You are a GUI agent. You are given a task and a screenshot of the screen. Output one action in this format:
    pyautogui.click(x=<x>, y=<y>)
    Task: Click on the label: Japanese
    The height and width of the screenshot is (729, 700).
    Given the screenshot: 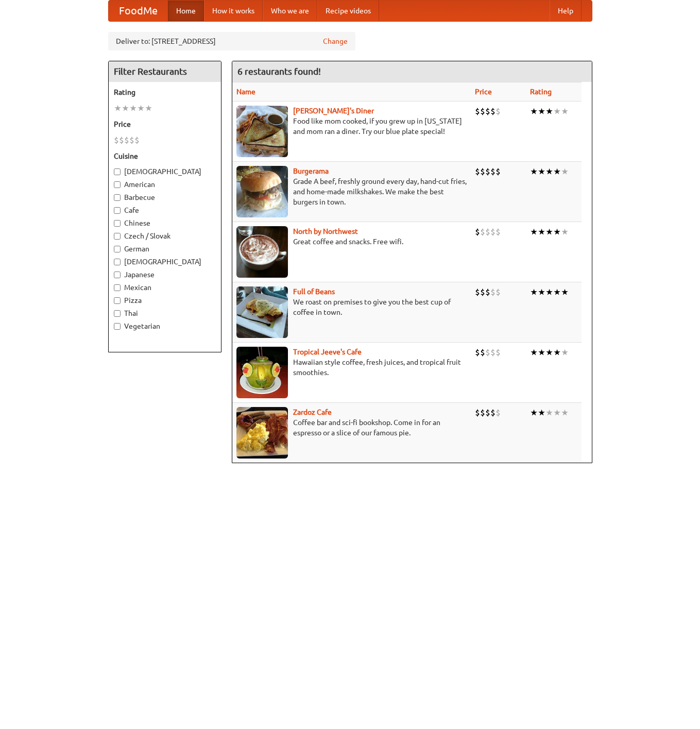 What is the action you would take?
    pyautogui.click(x=165, y=275)
    